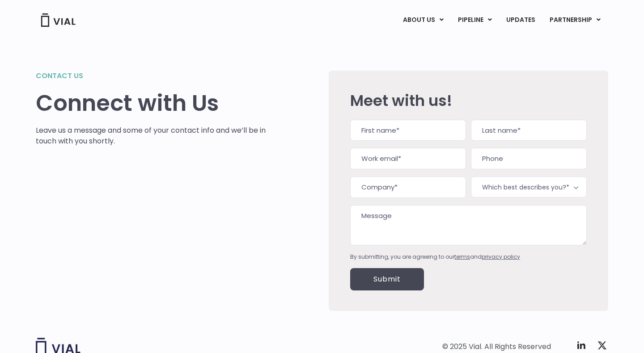 This screenshot has width=644, height=353. What do you see at coordinates (468, 257) in the screenshot?
I see `div: By submitting, you are agreeing to our and` at bounding box center [468, 257].